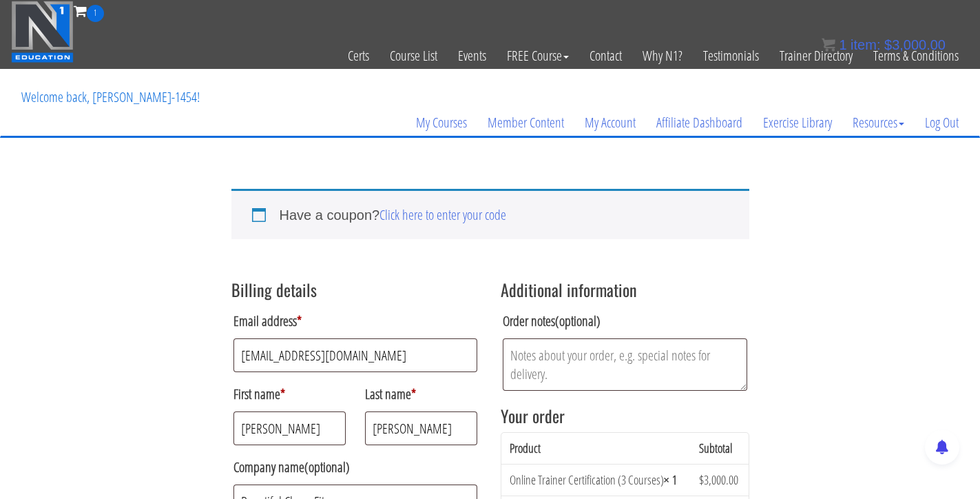 The height and width of the screenshot is (499, 980). I want to click on h3: Billing details, so click(355, 289).